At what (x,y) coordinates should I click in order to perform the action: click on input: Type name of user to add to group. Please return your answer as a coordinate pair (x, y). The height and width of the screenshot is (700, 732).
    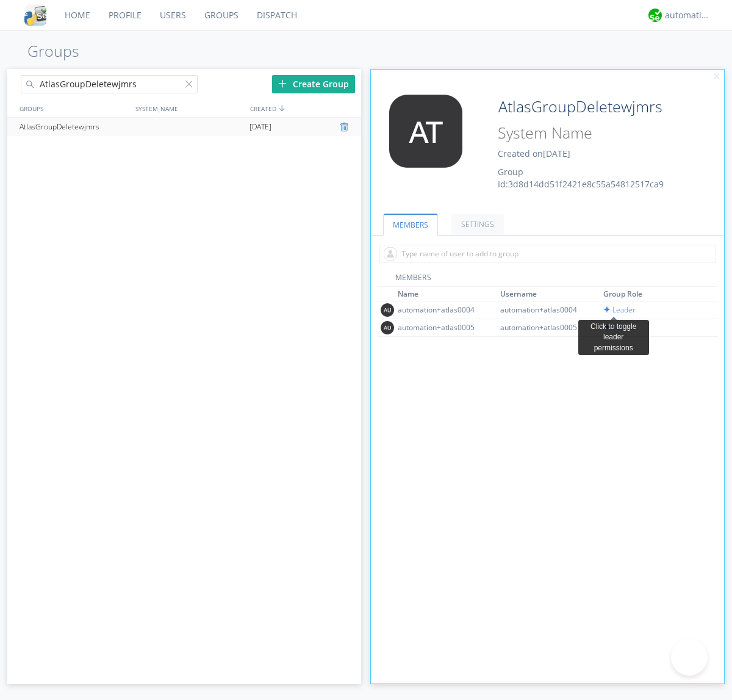
    Looking at the image, I should click on (547, 254).